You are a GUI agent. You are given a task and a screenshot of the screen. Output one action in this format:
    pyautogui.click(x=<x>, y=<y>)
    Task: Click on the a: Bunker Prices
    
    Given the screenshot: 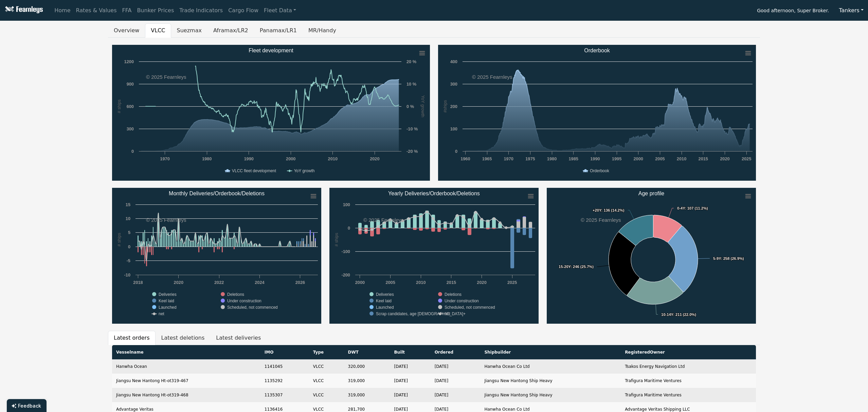 What is the action you would take?
    pyautogui.click(x=155, y=10)
    